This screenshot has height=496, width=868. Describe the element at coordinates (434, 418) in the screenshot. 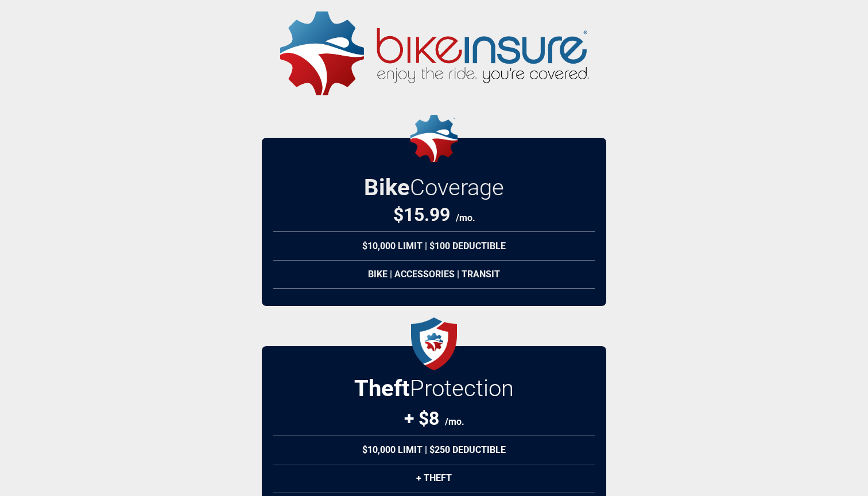

I see `div: + $8` at that location.